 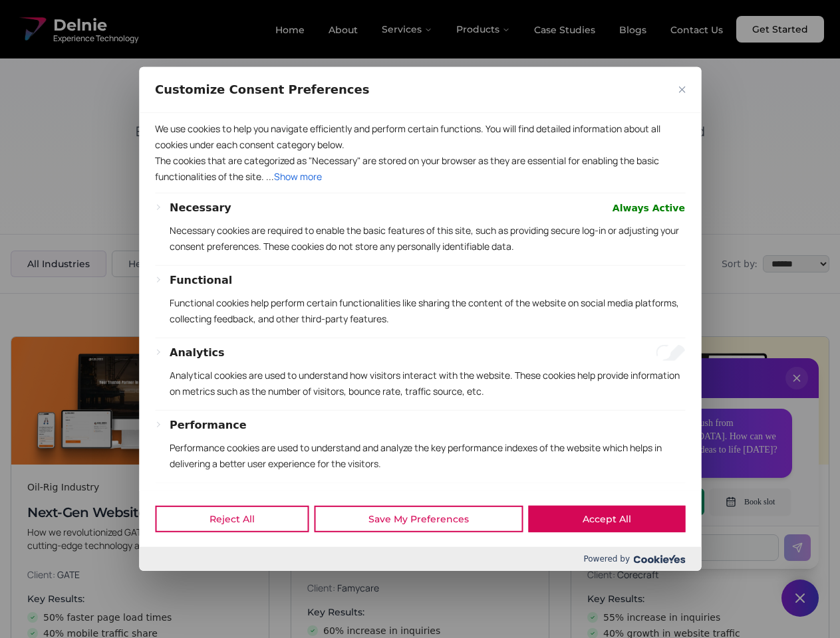 I want to click on img: Cookieyes logo, so click(x=659, y=558).